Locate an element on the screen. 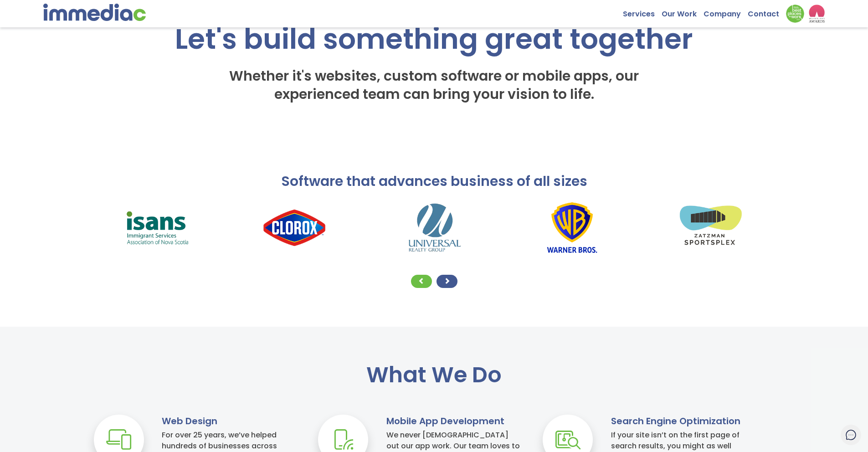 This screenshot has width=868, height=452. span: Let's build something great together is located at coordinates (434, 38).